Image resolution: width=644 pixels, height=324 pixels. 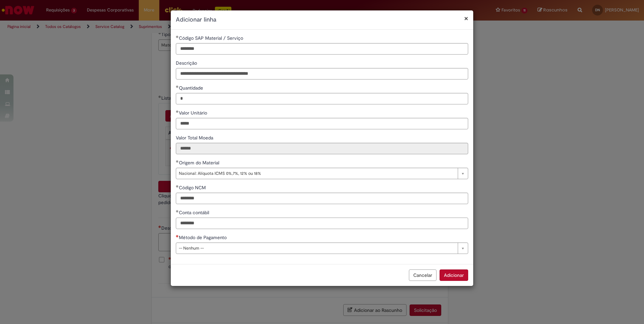 What do you see at coordinates (322, 99) in the screenshot?
I see `input: Quantidade` at bounding box center [322, 99].